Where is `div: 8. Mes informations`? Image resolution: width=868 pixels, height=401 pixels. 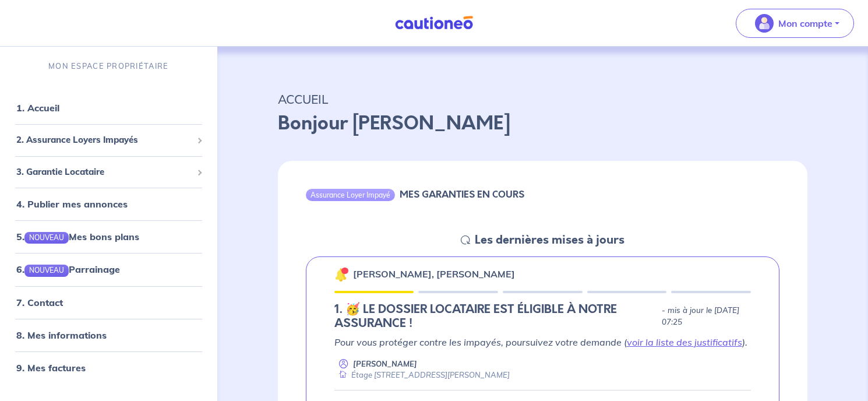
div: 8. Mes informations is located at coordinates (108, 335).